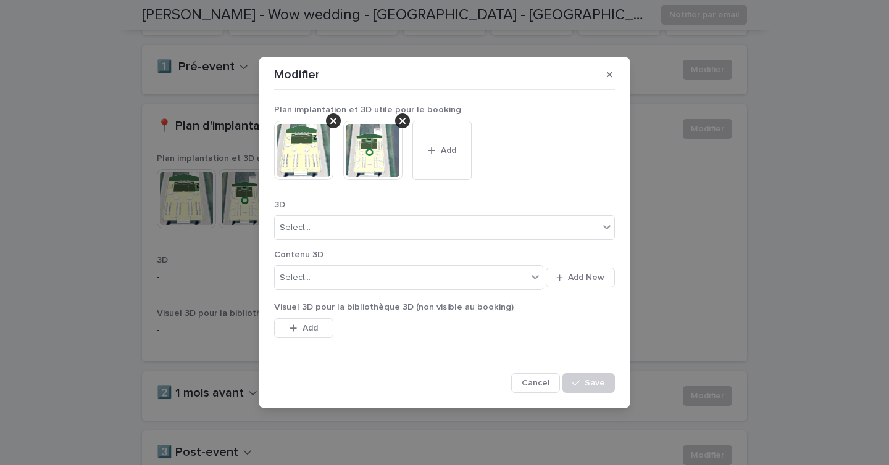 The image size is (889, 465). Describe the element at coordinates (586, 278) in the screenshot. I see `span: Add New` at that location.